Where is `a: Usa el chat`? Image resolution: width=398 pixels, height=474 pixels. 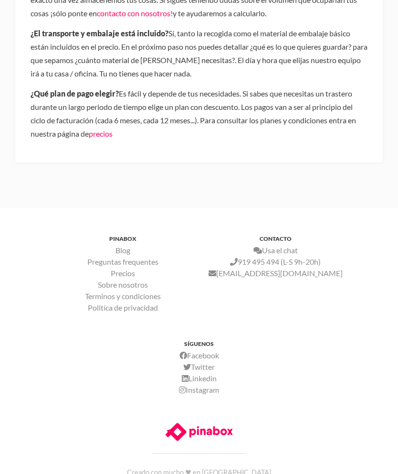 a: Usa el chat is located at coordinates (276, 250).